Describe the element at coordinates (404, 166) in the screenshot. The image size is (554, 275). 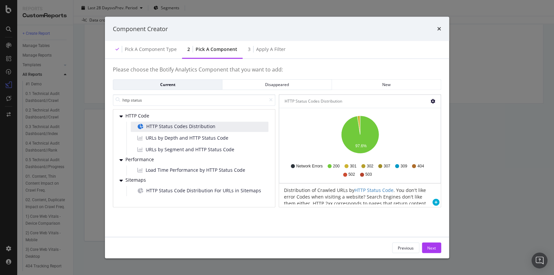
I see `span: 309` at that location.